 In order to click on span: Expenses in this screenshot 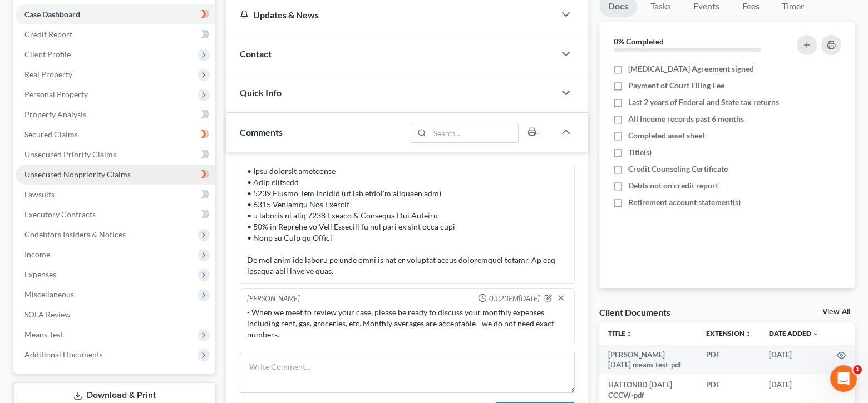, I will do `click(40, 274)`.